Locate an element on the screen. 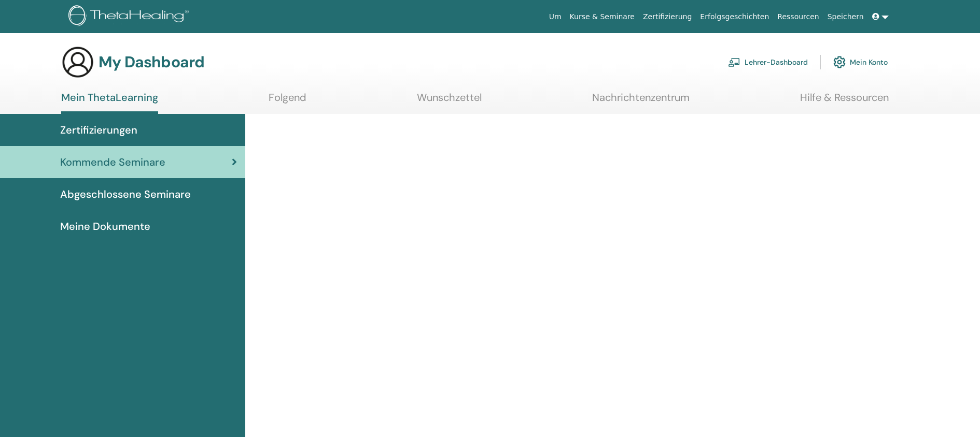 This screenshot has height=437, width=980. a: Wunschzettel is located at coordinates (449, 101).